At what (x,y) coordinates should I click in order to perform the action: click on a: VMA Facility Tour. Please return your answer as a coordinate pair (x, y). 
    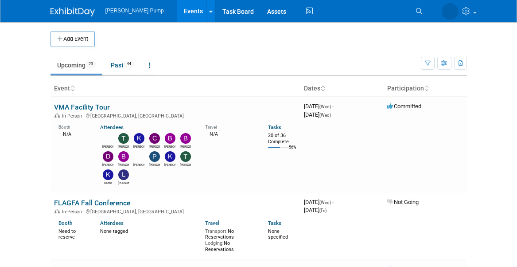
    Looking at the image, I should click on (82, 107).